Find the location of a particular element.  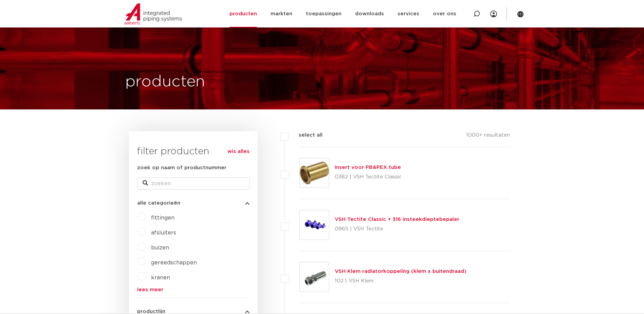

a: kranen is located at coordinates (161, 278).